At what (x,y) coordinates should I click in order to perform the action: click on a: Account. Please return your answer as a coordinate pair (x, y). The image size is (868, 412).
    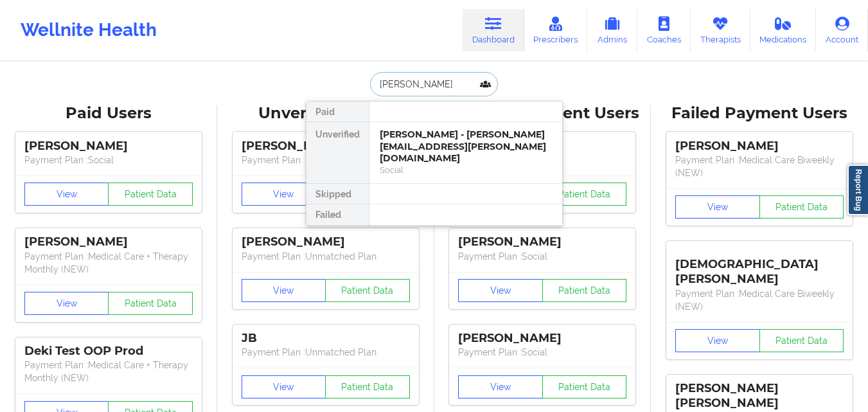
    Looking at the image, I should click on (842, 30).